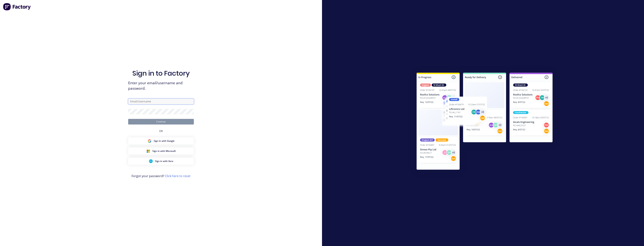 The width and height of the screenshot is (644, 246). I want to click on a: Click here to reset, so click(178, 176).